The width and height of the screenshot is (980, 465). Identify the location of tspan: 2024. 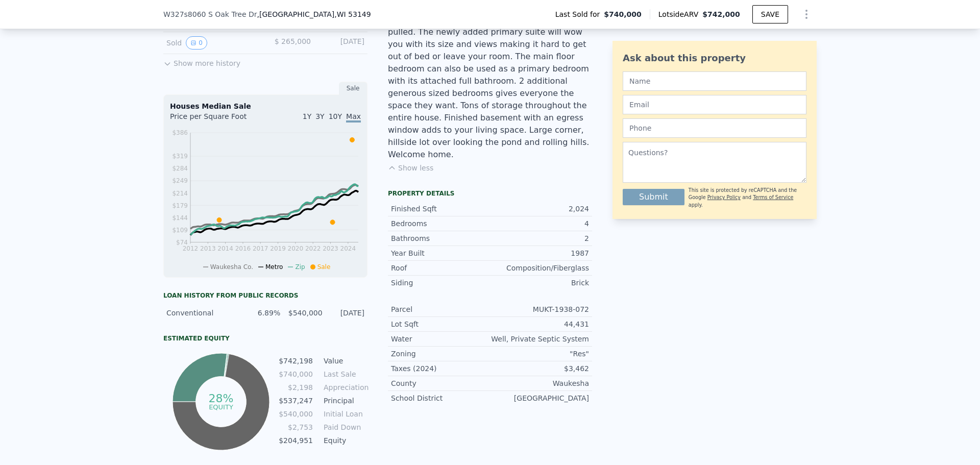
(349, 249).